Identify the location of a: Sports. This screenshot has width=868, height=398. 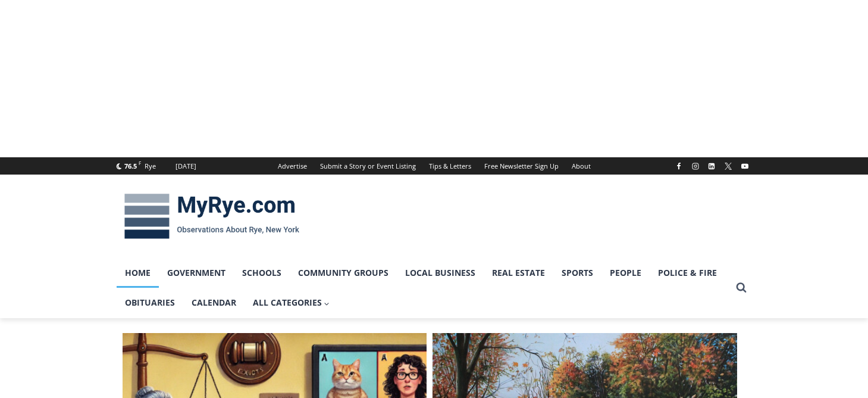
(577, 273).